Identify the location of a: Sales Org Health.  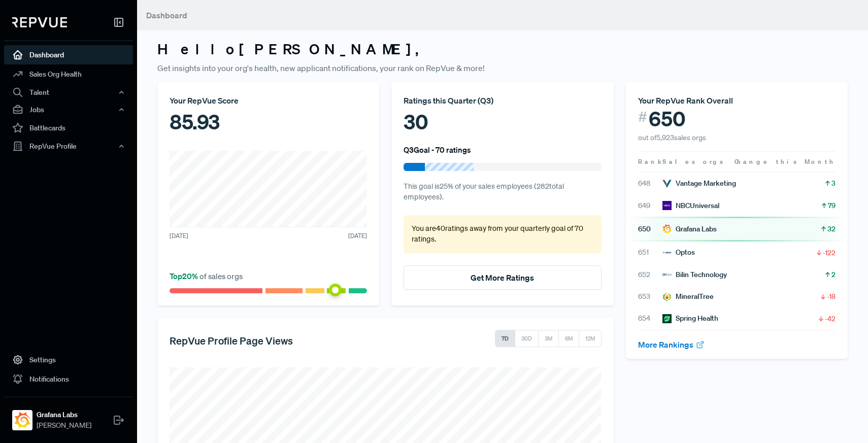
(68, 74).